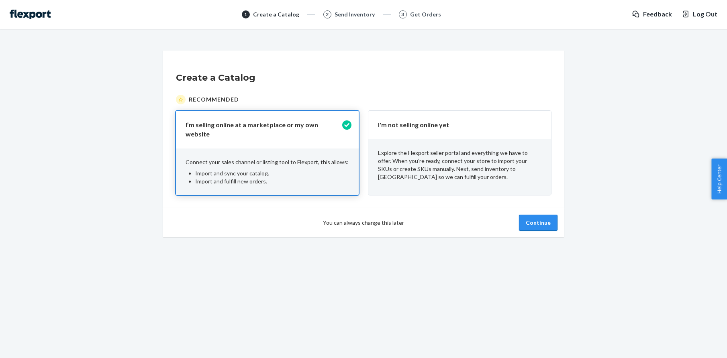  I want to click on p: Explore the Flexport seller portal and everything we have to offer. When you’re ready, connect yo..., so click(460, 165).